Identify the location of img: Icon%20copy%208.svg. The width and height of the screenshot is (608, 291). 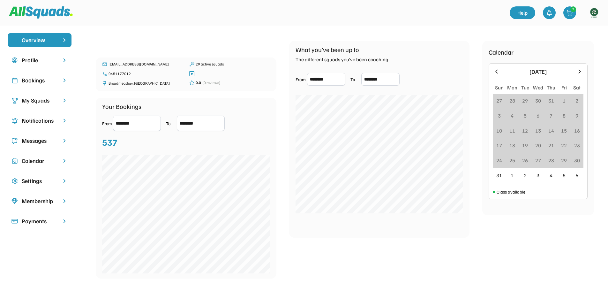
(15, 201).